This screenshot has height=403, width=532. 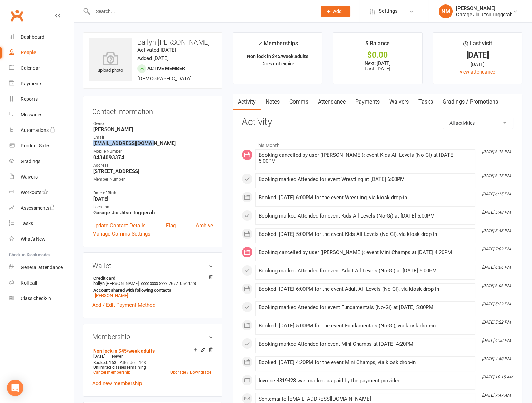 I want to click on a: Product Sales, so click(x=41, y=146).